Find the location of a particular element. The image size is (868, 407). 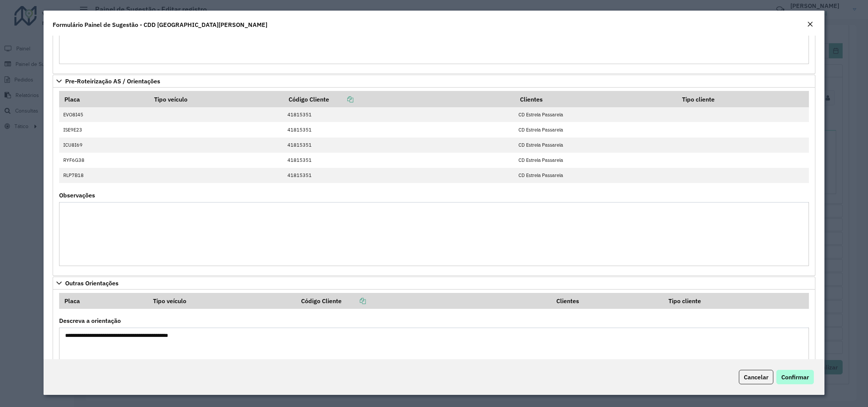

a: Outras Orientações is located at coordinates (434, 283).